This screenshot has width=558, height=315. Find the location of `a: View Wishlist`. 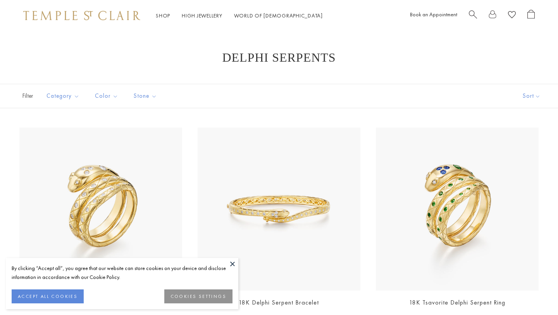

a: View Wishlist is located at coordinates (512, 16).